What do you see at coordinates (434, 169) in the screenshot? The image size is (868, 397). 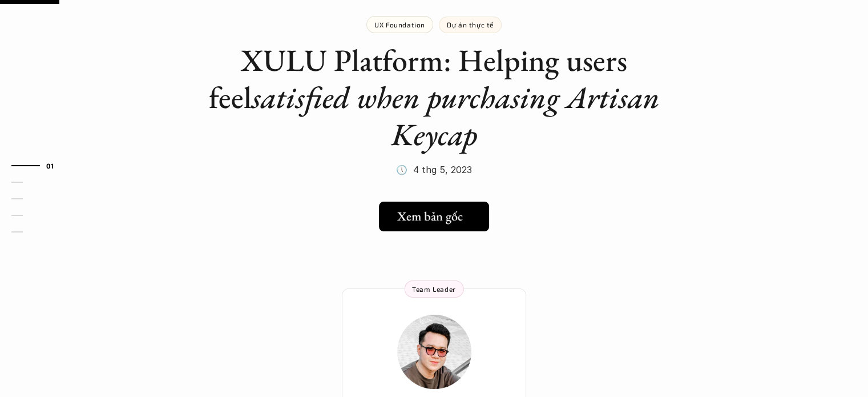 I see `p: 🕔 4 thg 5, 2023` at bounding box center [434, 169].